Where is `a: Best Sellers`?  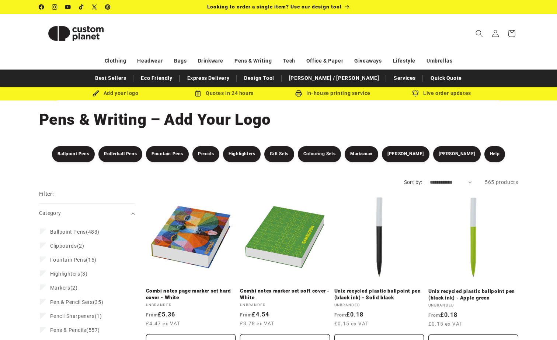 a: Best Sellers is located at coordinates (111, 78).